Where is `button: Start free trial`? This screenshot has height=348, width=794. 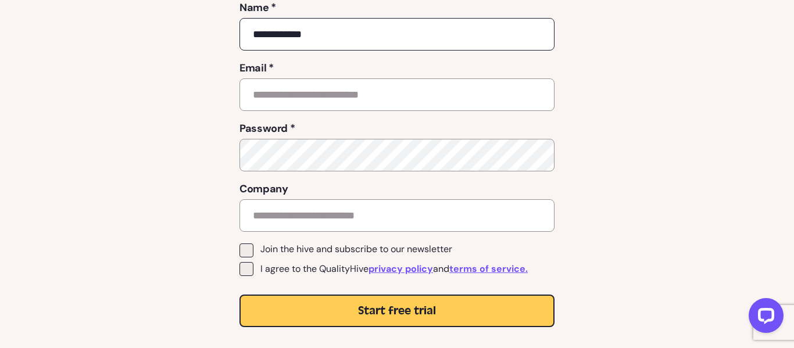 button: Start free trial is located at coordinates (397, 311).